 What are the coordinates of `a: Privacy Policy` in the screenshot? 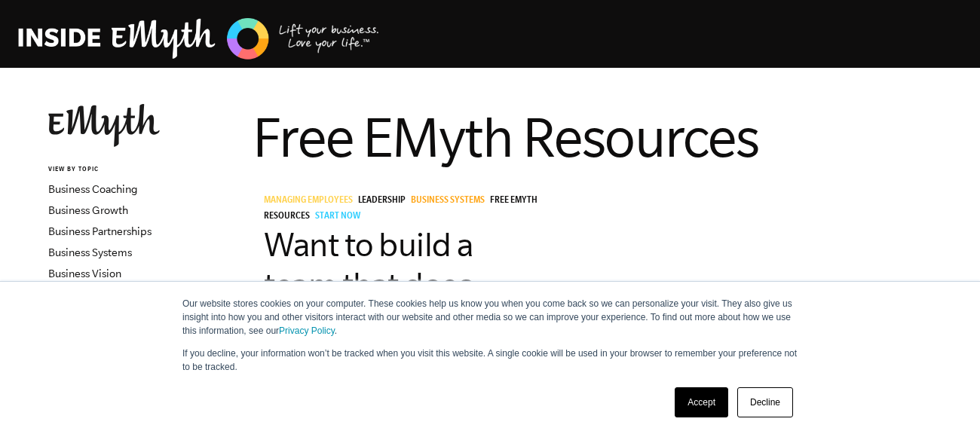 It's located at (307, 330).